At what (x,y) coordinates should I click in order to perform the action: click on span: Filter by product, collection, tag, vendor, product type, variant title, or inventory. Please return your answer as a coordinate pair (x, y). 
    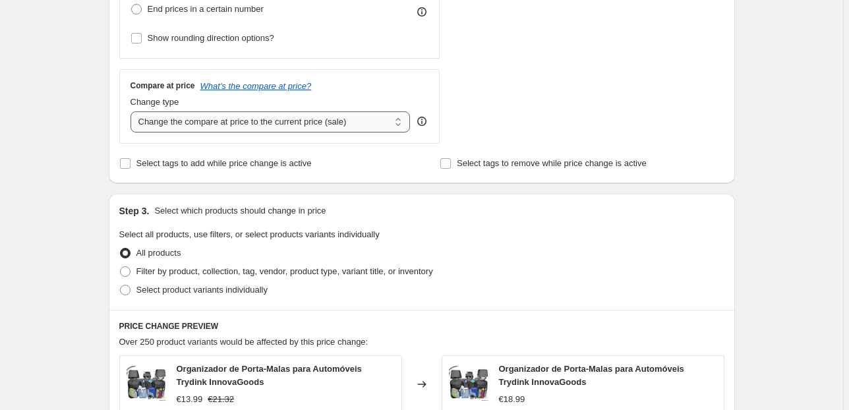
    Looking at the image, I should click on (285, 271).